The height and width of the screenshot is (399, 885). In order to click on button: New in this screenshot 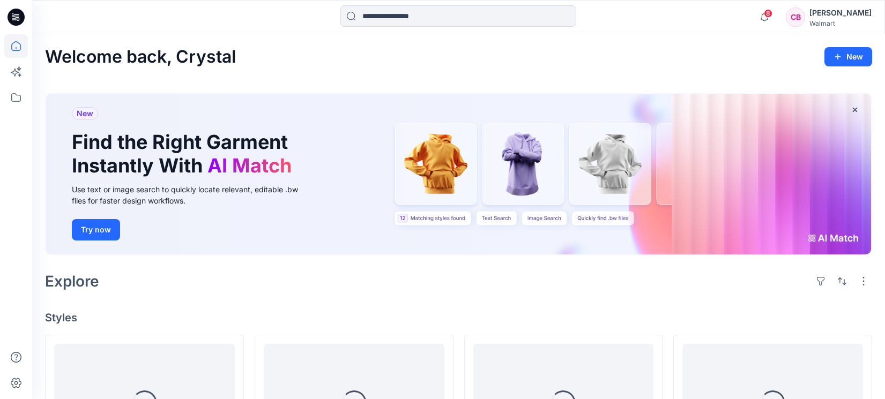, I will do `click(848, 57)`.